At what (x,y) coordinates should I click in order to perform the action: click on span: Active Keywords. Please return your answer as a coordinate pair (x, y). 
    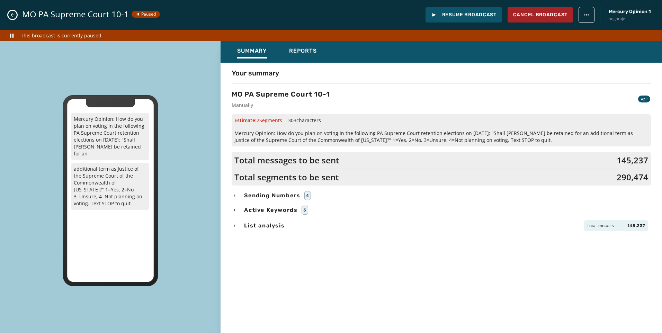
    Looking at the image, I should click on (271, 210).